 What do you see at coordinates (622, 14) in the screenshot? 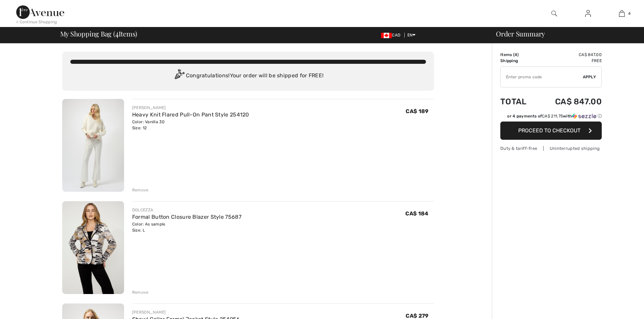
I see `img: My Bag` at bounding box center [622, 14].